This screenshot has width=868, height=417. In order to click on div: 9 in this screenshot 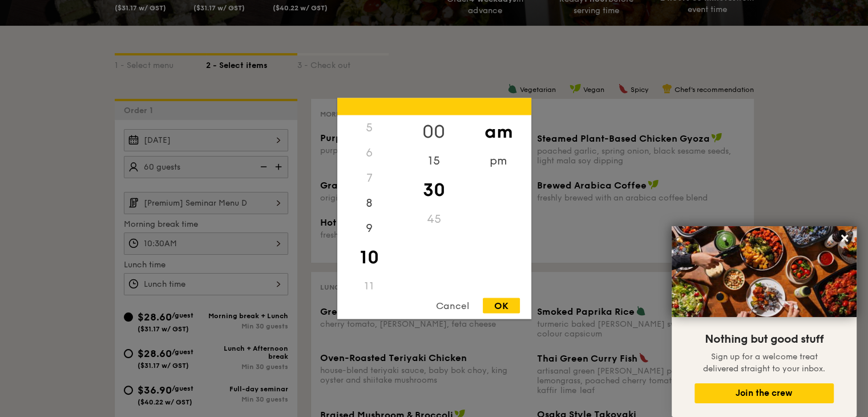, I will do `click(369, 228)`.